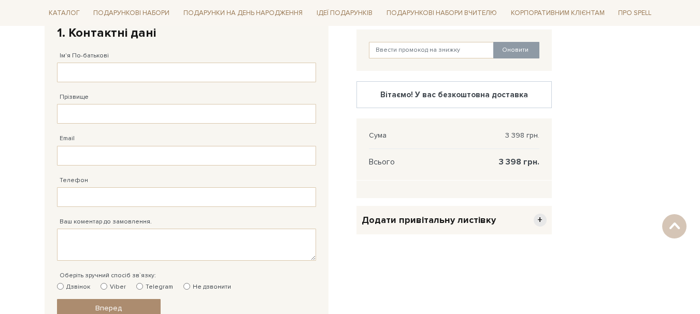  Describe the element at coordinates (382, 162) in the screenshot. I see `span: Всього` at that location.